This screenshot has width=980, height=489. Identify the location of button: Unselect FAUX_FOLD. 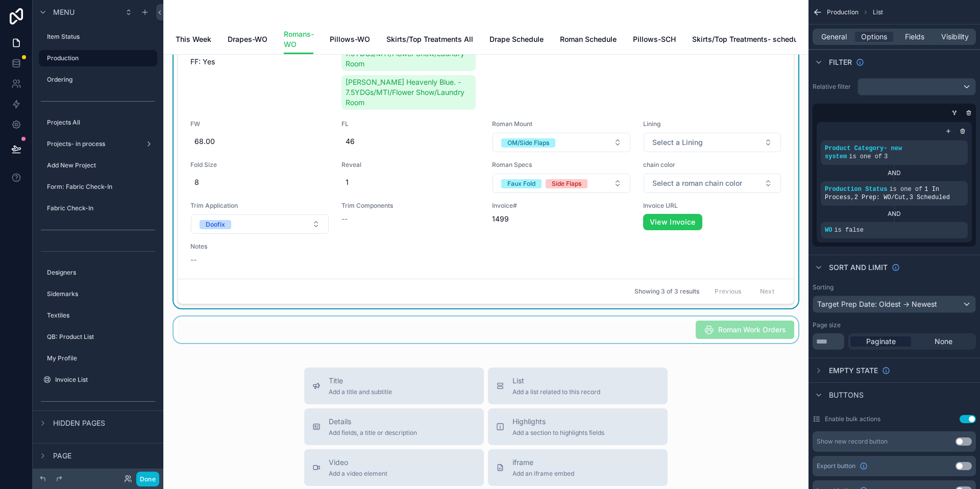
(521, 183).